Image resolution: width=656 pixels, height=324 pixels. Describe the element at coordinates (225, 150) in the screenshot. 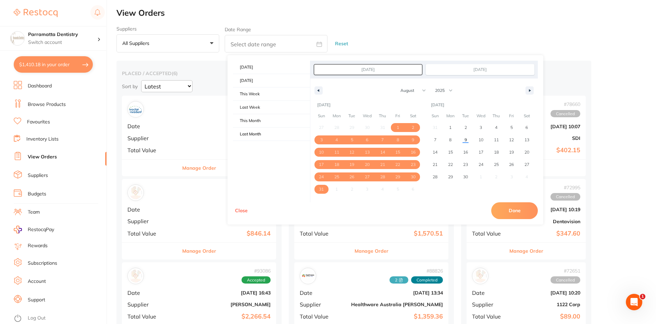

I see `b: $362.00` at that location.